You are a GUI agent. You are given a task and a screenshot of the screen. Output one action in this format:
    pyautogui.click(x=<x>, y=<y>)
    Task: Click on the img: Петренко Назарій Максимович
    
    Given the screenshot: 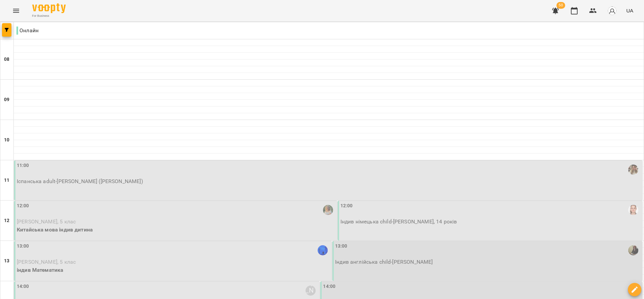 What is the action you would take?
    pyautogui.click(x=323, y=250)
    